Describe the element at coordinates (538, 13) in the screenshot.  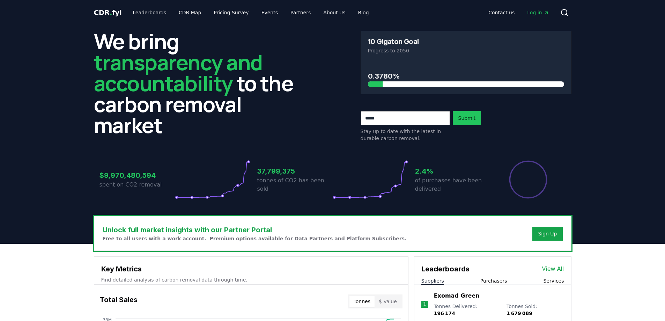
I see `span: Log in` at that location.